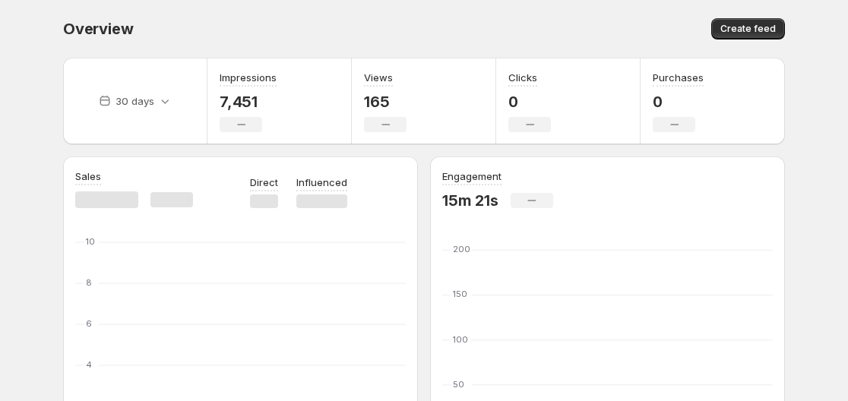 This screenshot has width=848, height=401. Describe the element at coordinates (748, 29) in the screenshot. I see `span: Create feed` at that location.